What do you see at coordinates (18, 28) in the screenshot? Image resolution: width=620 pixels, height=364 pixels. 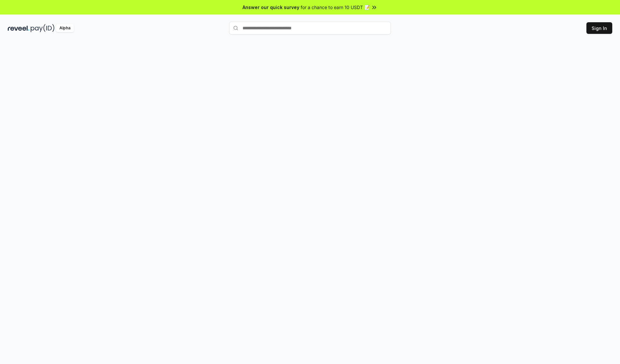 I see `img: reveel_dark` at bounding box center [18, 28].